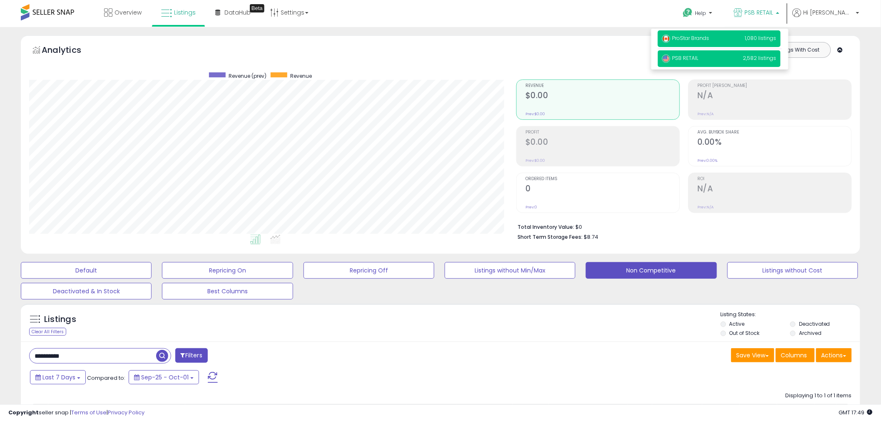 The width and height of the screenshot is (881, 421). What do you see at coordinates (760, 38) in the screenshot?
I see `span: 1,080 listings` at bounding box center [760, 38].